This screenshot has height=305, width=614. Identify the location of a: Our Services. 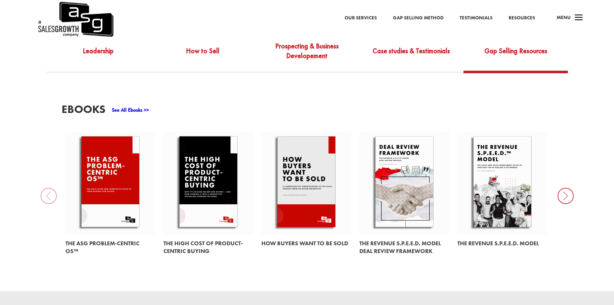
(361, 18).